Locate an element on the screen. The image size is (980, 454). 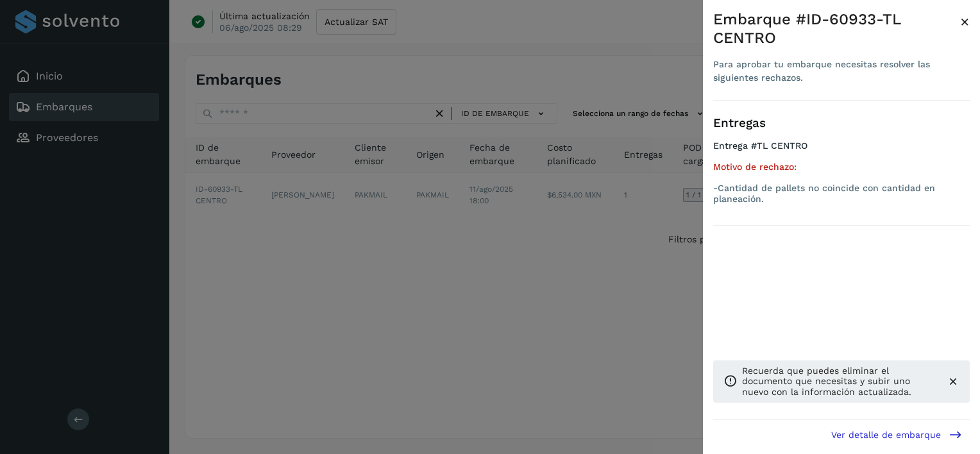
span: Ver detalle de embarque is located at coordinates (886, 435).